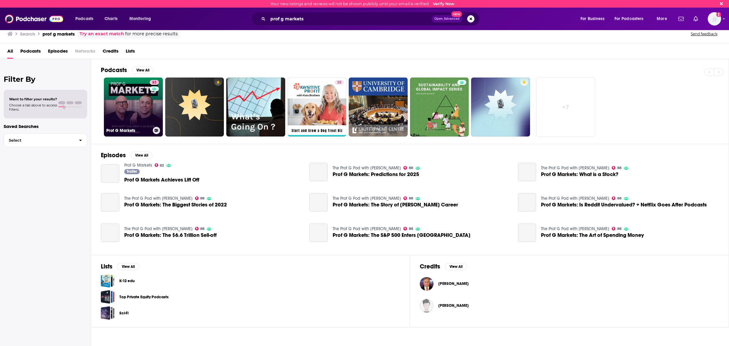 This screenshot has width=729, height=346. Describe the element at coordinates (107, 266) in the screenshot. I see `h2: Lists` at that location.